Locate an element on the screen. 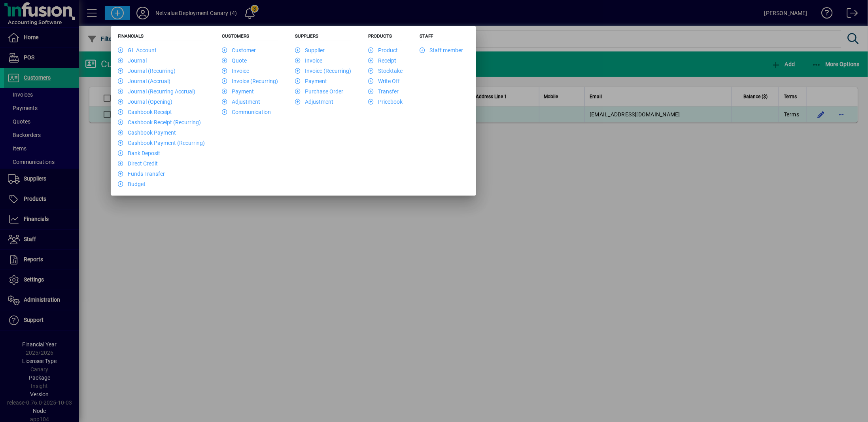  h5: Staff is located at coordinates (442, 37).